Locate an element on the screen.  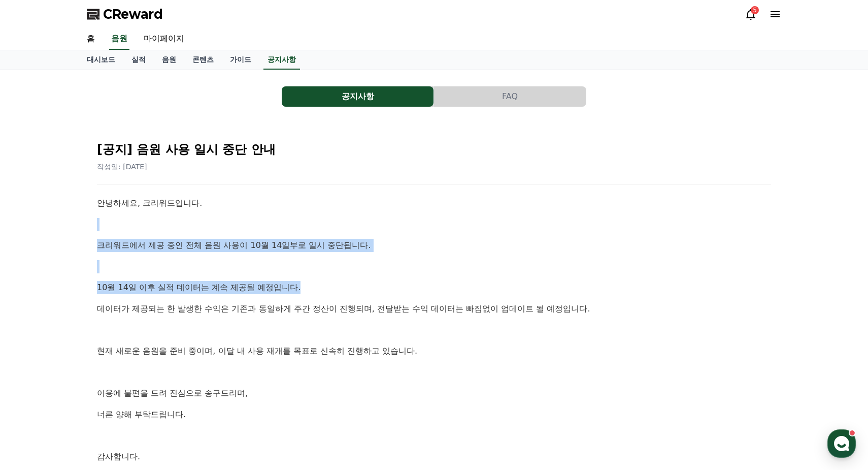
a: 대시보드 is located at coordinates (101, 60).